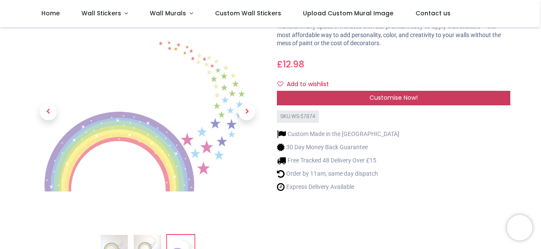  Describe the element at coordinates (348, 13) in the screenshot. I see `span: Upload Custom Mural Image` at that location.